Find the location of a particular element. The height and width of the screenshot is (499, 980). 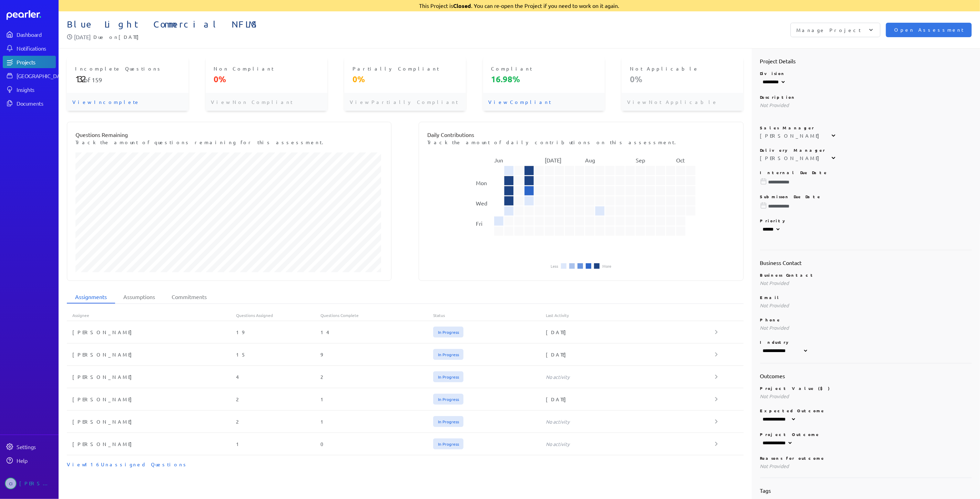

li: Commitments is located at coordinates (189, 297).